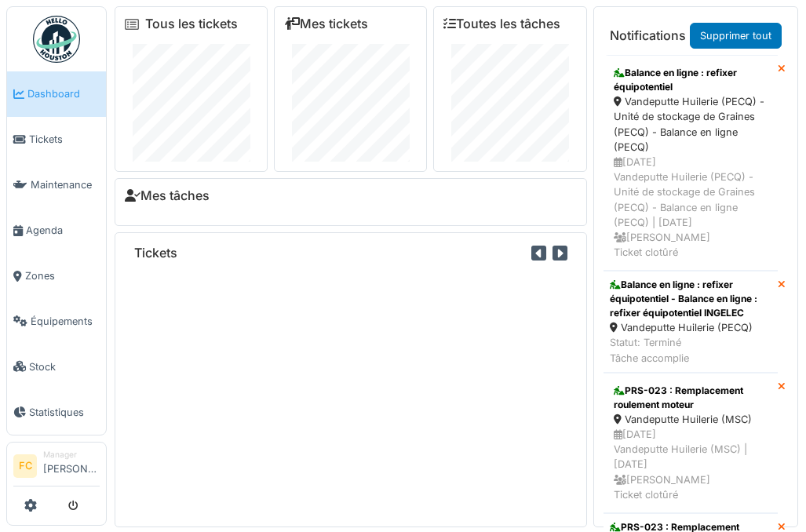 This screenshot has height=532, width=806. I want to click on div: Vandeputte Huilerie (PECQ), so click(691, 328).